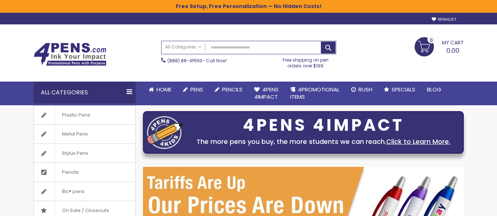  What do you see at coordinates (315, 93) in the screenshot?
I see `span: 4PROMOTIONAL ITEMS` at bounding box center [315, 93].